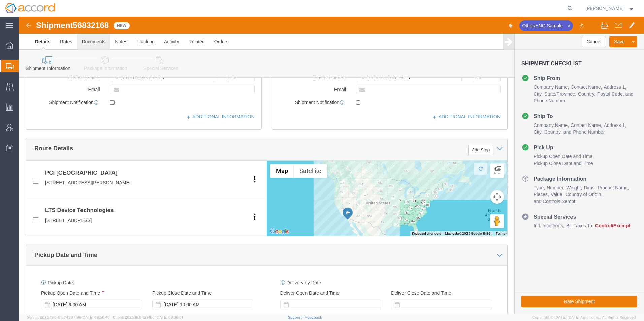 This screenshot has width=644, height=321. What do you see at coordinates (30, 9) in the screenshot?
I see `img: logo` at bounding box center [30, 9].